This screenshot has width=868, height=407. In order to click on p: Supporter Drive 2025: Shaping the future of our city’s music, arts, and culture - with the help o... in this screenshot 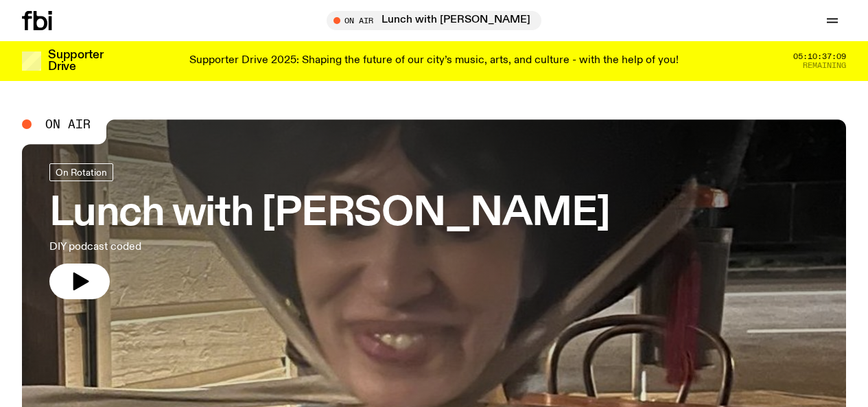, I will do `click(434, 61)`.